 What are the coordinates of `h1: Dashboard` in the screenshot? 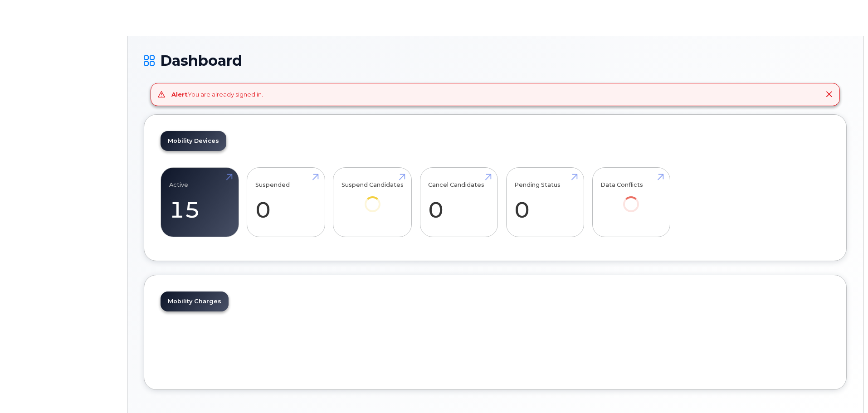 It's located at (495, 60).